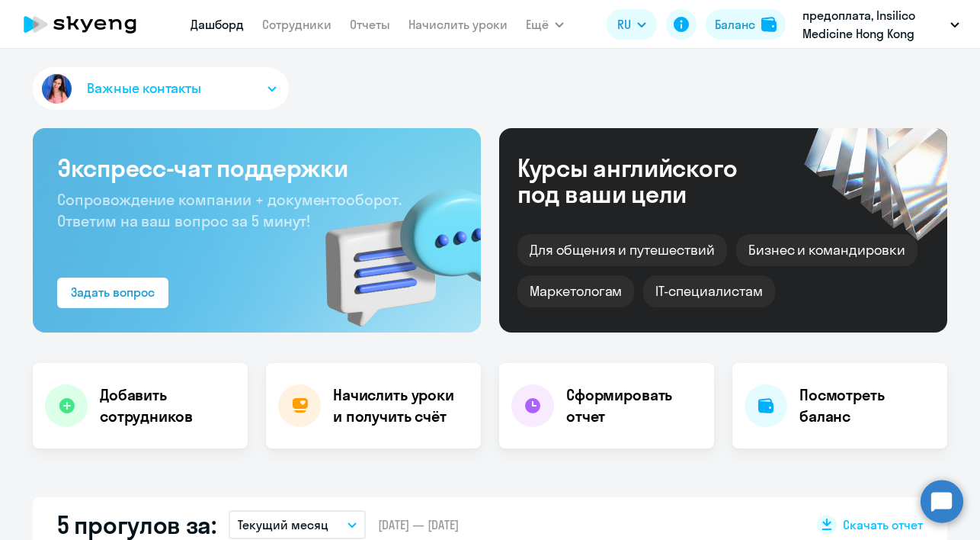 The image size is (980, 540). I want to click on h4: Добавить сотрудников, so click(167, 406).